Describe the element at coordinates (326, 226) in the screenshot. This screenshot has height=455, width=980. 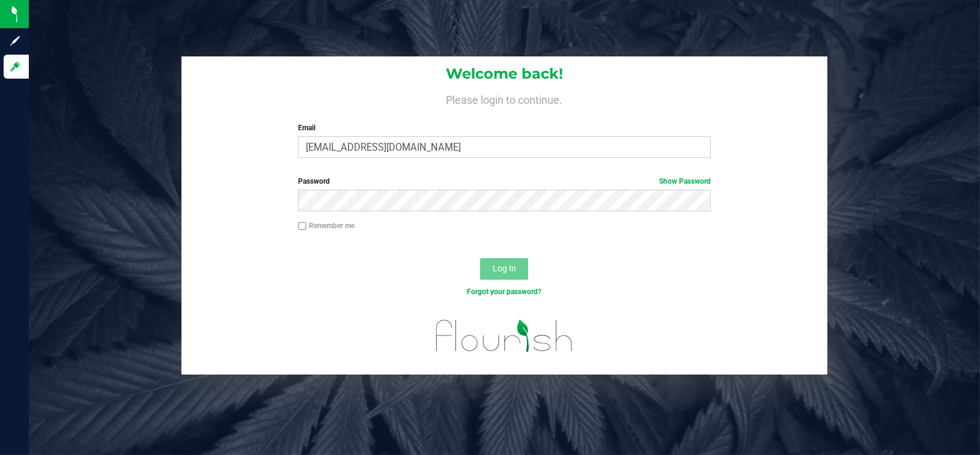
I see `label: Remember me` at that location.